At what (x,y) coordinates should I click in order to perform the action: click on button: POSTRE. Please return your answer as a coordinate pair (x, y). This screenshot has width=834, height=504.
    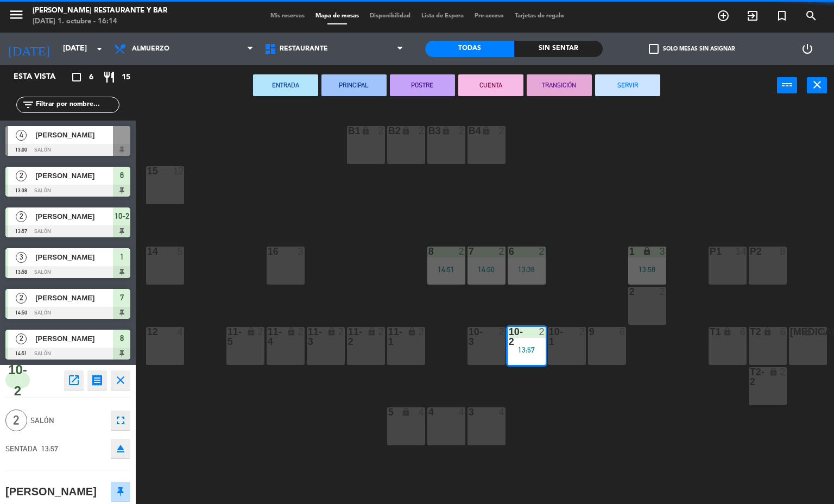
    Looking at the image, I should click on (422, 86).